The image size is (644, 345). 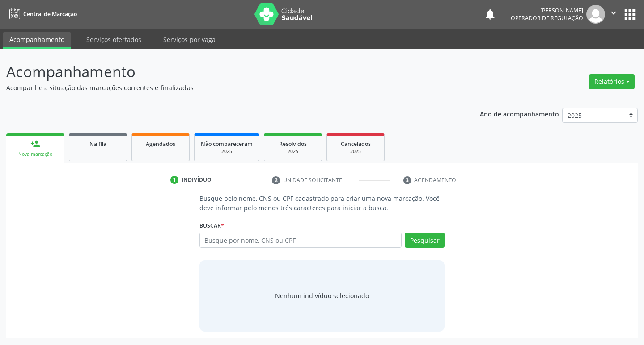 What do you see at coordinates (50, 14) in the screenshot?
I see `span: Central de Marcação` at bounding box center [50, 14].